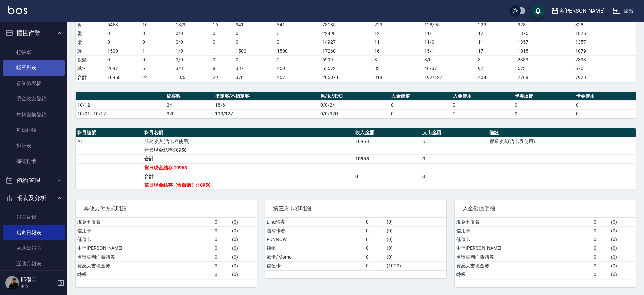 This screenshot has height=295, width=644. Describe the element at coordinates (34, 68) in the screenshot. I see `a: 帳單列表` at that location.